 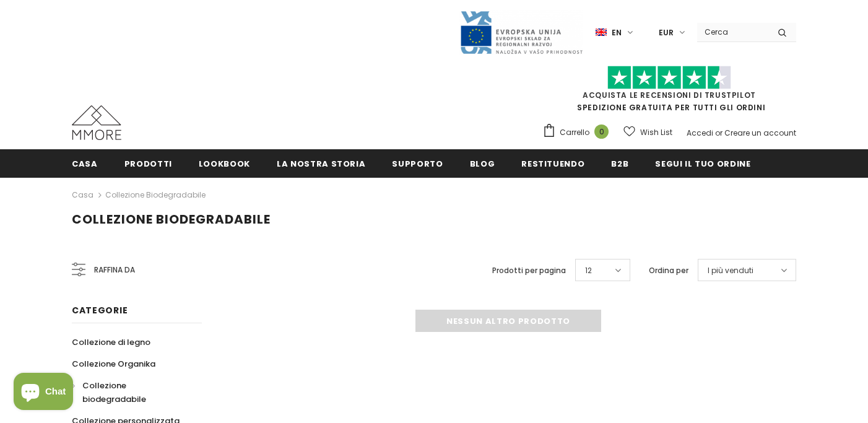 What do you see at coordinates (730, 271) in the screenshot?
I see `span: I più venduti` at bounding box center [730, 271].